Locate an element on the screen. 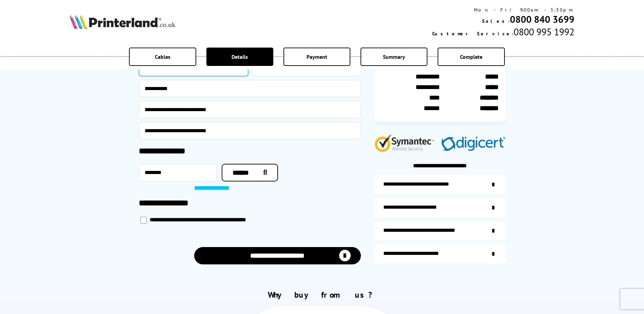  span: Payment is located at coordinates (317, 57).